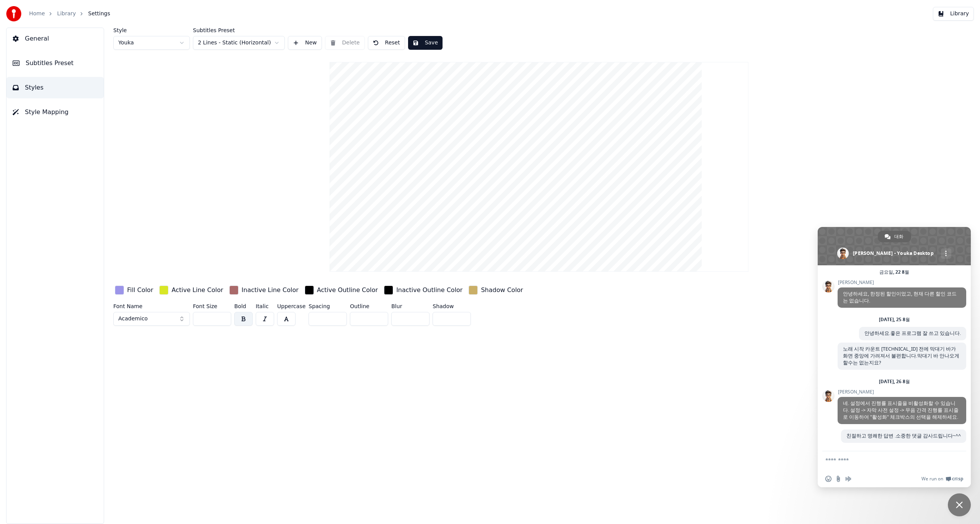 The image size is (980, 524). I want to click on span: 안녕하세요.좋은 프로그램 잘 쓰고 있습니다., so click(912, 333).